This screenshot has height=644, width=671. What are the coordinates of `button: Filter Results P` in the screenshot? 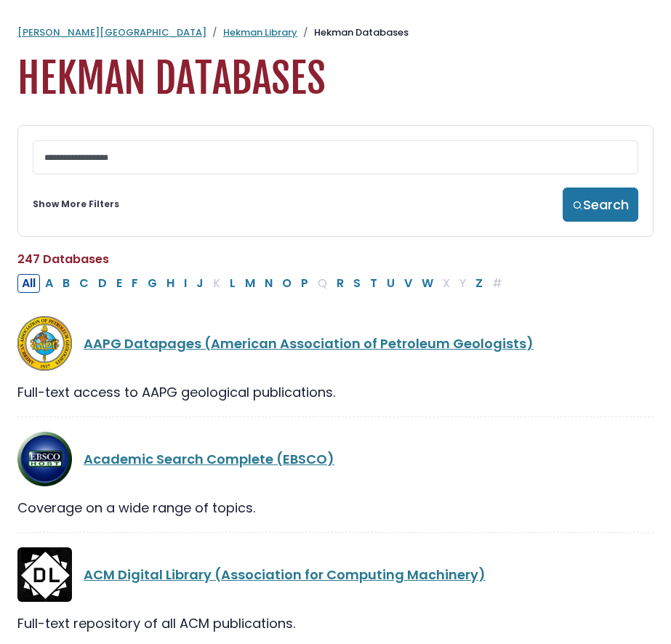 It's located at (304, 284).